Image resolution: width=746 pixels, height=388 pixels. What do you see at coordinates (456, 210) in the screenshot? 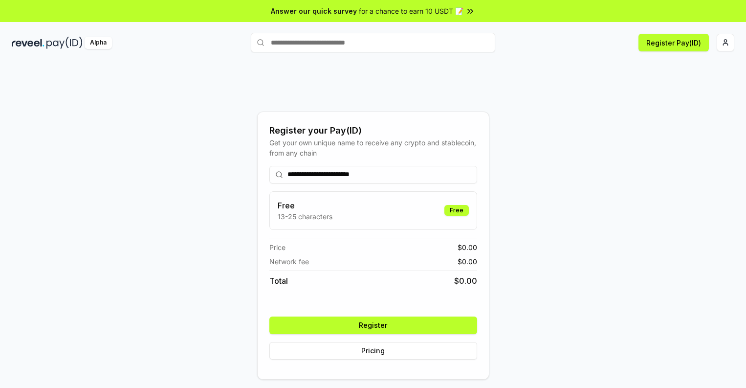
I see `div: Free` at bounding box center [456, 210].